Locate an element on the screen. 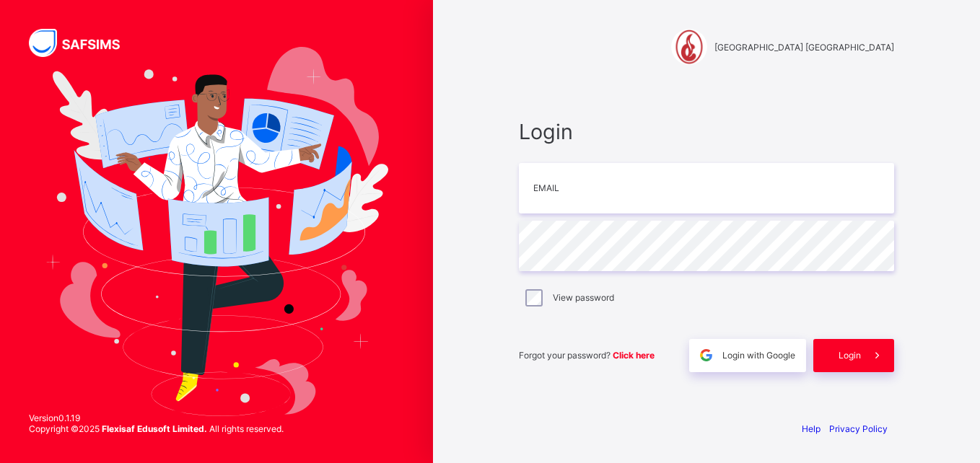  a: Click here is located at coordinates (634, 355).